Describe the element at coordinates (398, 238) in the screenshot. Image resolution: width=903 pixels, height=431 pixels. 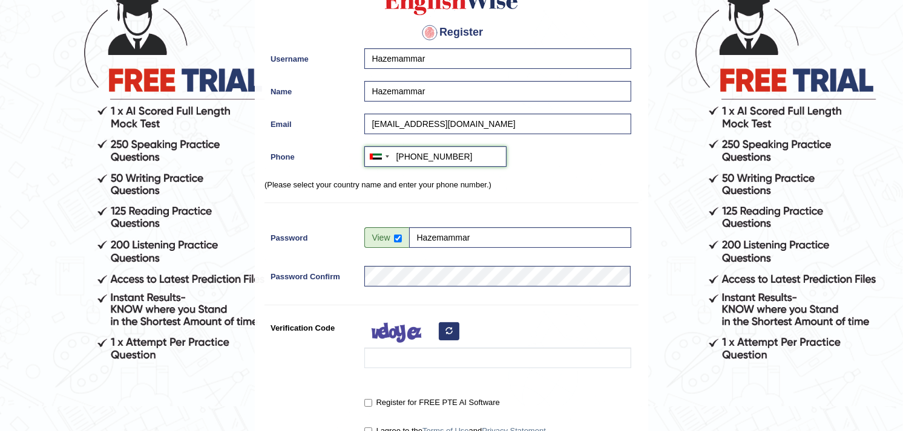
I see `input: Show/Hide Password` at that location.